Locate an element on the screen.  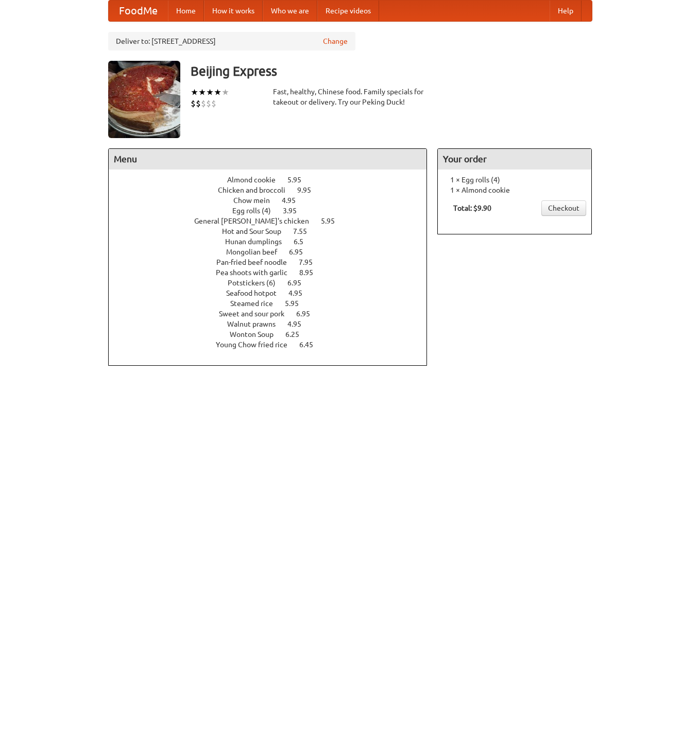
span: 9.95 is located at coordinates (309, 190).